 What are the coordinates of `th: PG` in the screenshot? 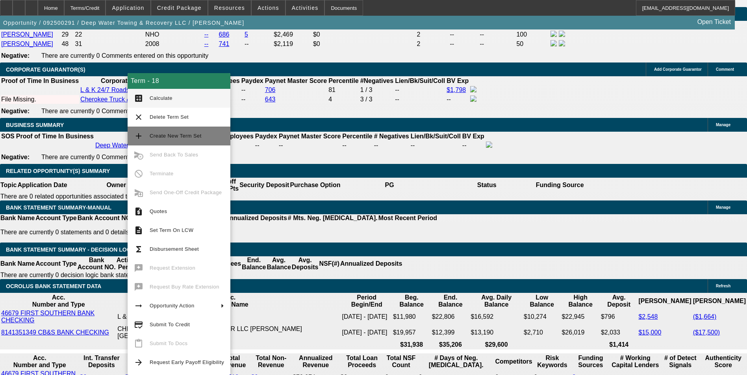 It's located at (389, 185).